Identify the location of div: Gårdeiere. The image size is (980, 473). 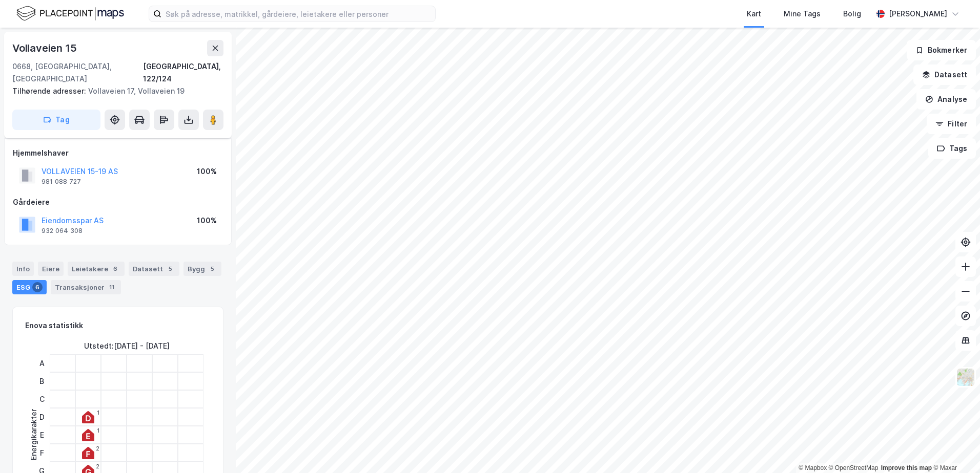
(118, 202).